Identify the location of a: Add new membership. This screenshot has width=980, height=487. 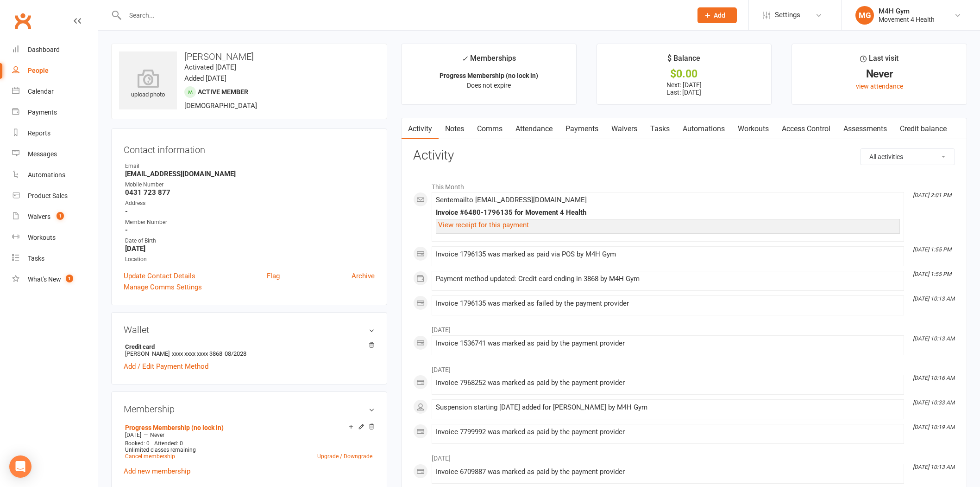
(157, 471).